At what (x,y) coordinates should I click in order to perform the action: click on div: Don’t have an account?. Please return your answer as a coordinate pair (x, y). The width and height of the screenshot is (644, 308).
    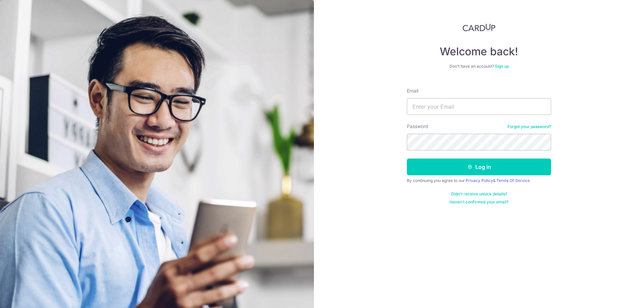
    Looking at the image, I should click on (479, 66).